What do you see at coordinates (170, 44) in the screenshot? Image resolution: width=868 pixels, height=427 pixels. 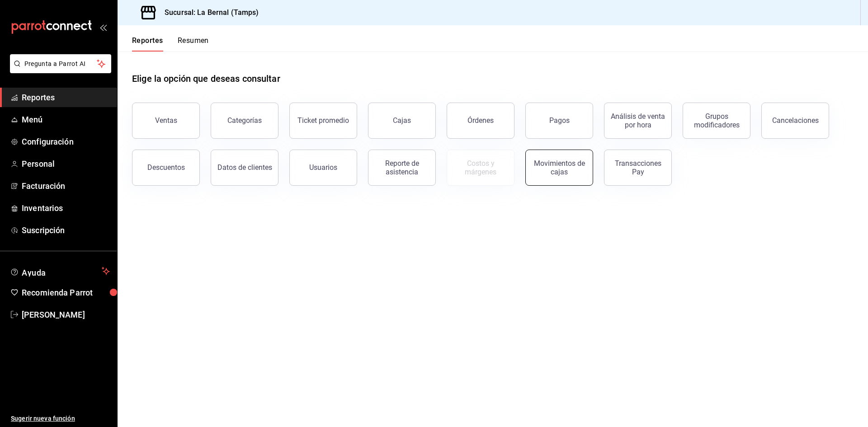 I see `div: navigation tabs` at bounding box center [170, 44].